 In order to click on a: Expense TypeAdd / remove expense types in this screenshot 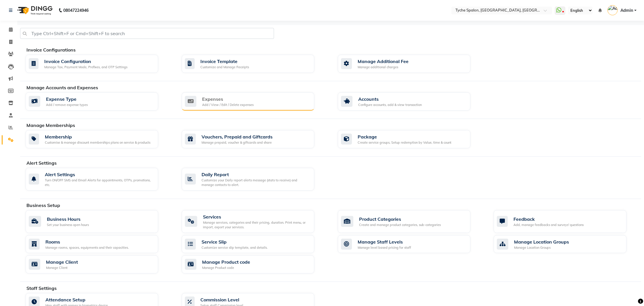, I will do `click(99, 102)`.